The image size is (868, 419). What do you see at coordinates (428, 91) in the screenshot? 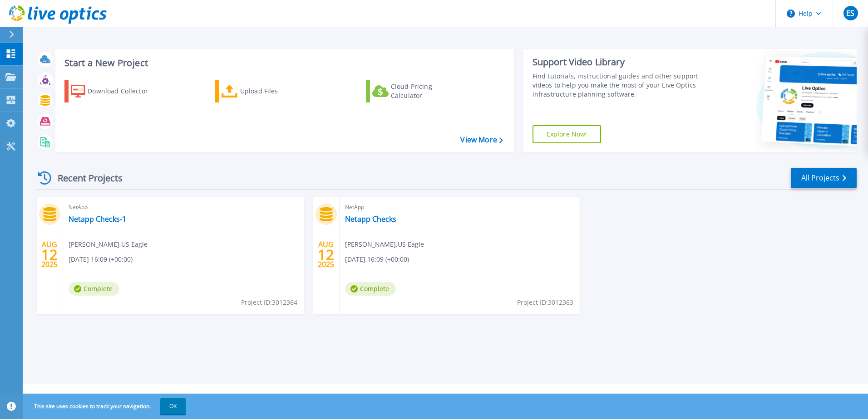
I see `div: Cloud Pricing Calculator` at bounding box center [428, 91].